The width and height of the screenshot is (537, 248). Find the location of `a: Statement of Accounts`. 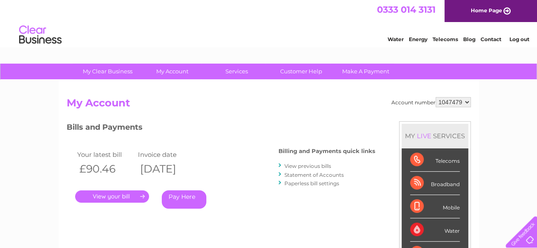

a: Statement of Accounts is located at coordinates (314, 175).